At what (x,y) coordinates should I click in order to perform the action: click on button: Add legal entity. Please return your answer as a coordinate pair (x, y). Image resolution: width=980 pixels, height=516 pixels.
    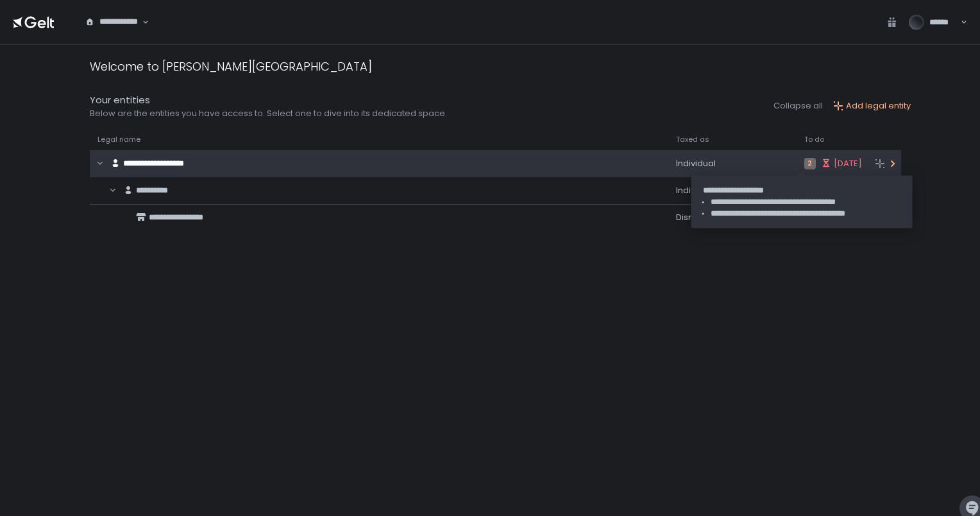
    Looking at the image, I should click on (872, 106).